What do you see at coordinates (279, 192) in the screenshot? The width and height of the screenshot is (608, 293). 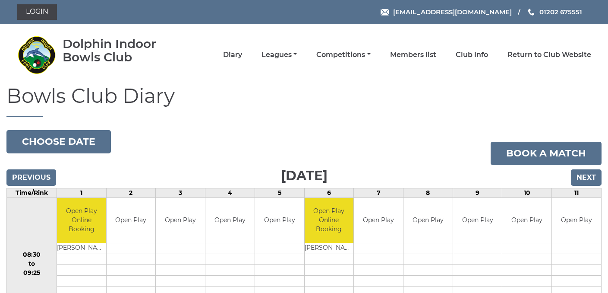 I see `td: 5` at bounding box center [279, 192].